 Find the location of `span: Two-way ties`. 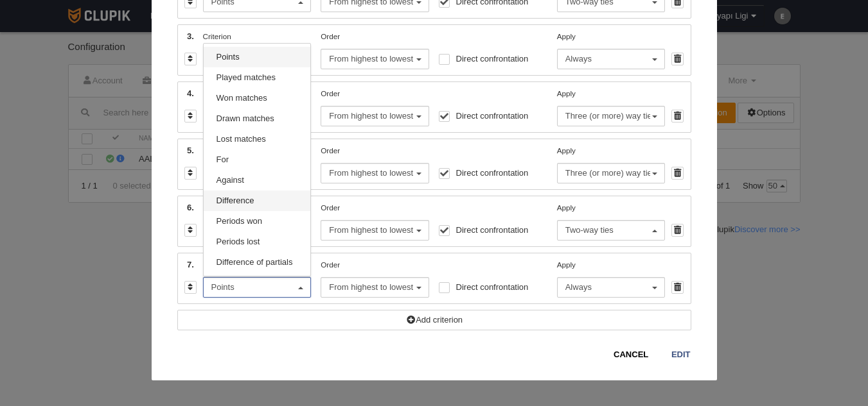

span: Two-way ties is located at coordinates (608, 230).